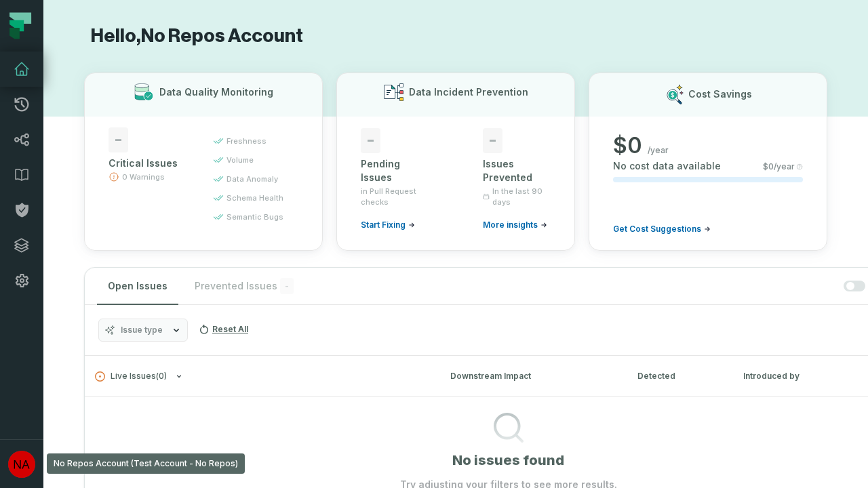  I want to click on a: Start Fixing, so click(388, 225).